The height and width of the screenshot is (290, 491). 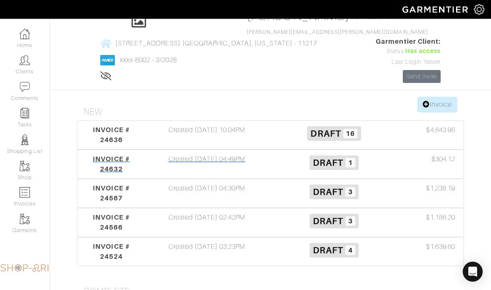 I want to click on a: xxxx-8002 - 3/2028, so click(x=148, y=60).